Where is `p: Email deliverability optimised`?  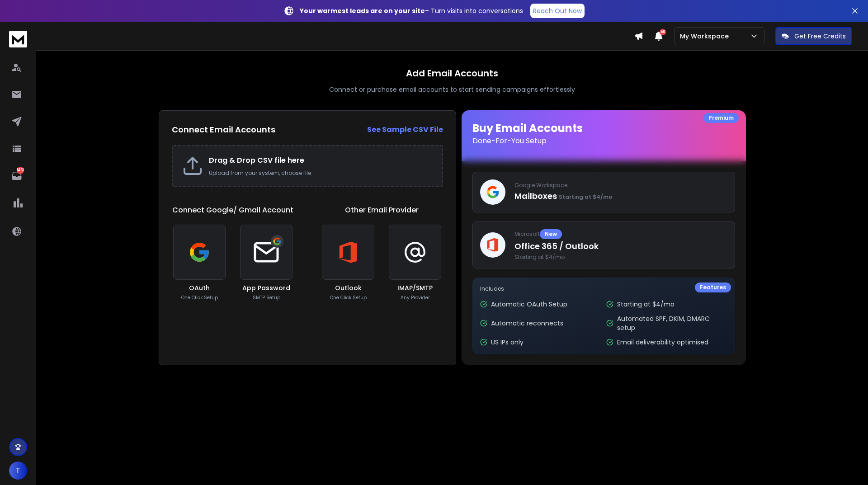
p: Email deliverability optimised is located at coordinates (663, 342).